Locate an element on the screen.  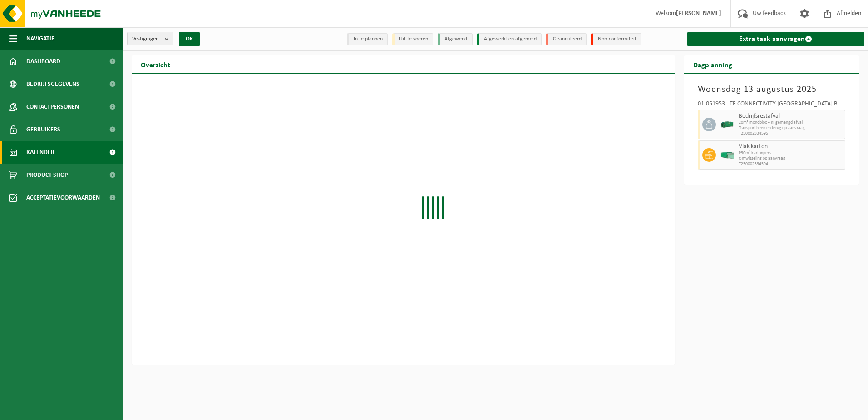
span: P30m³ kartonpers is located at coordinates (791, 153).